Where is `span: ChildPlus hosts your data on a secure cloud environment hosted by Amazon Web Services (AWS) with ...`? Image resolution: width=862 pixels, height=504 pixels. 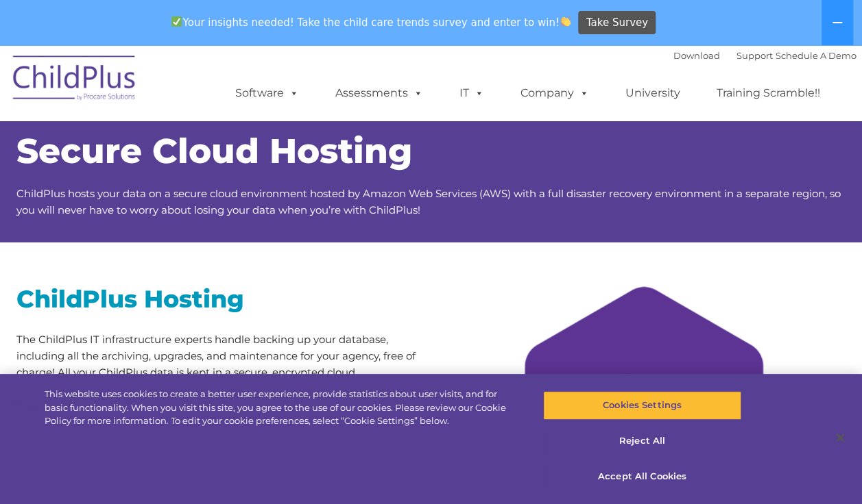 span: ChildPlus hosts your data on a secure cloud environment hosted by Amazon Web Services (AWS) with ... is located at coordinates (428, 202).